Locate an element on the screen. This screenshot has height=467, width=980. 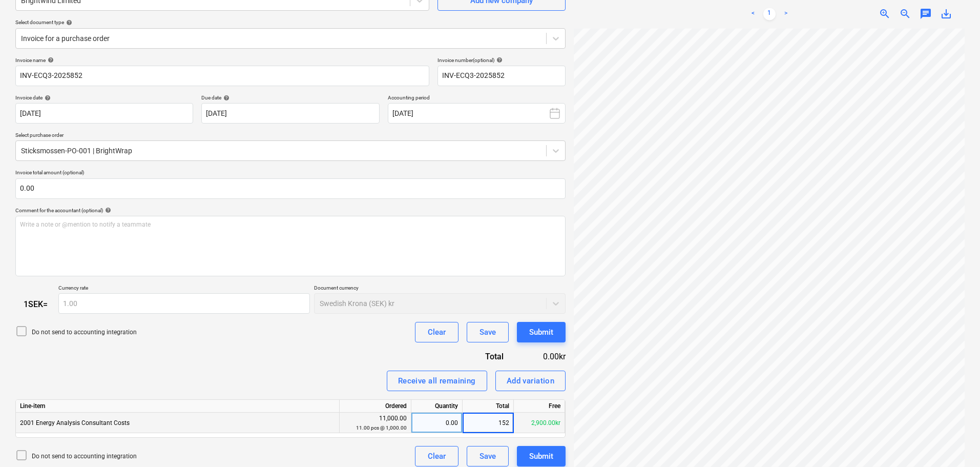
div: 0.00 is located at coordinates (437, 423).